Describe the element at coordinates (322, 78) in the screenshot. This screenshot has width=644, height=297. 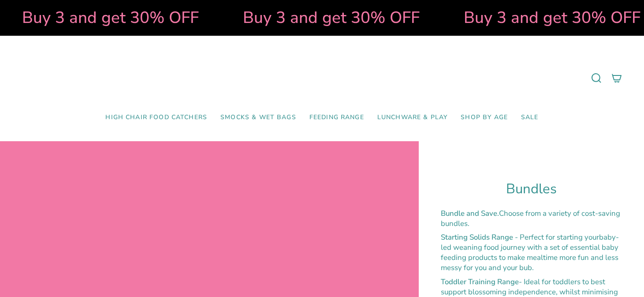
I see `a: Mumma’s Little Helpers` at that location.